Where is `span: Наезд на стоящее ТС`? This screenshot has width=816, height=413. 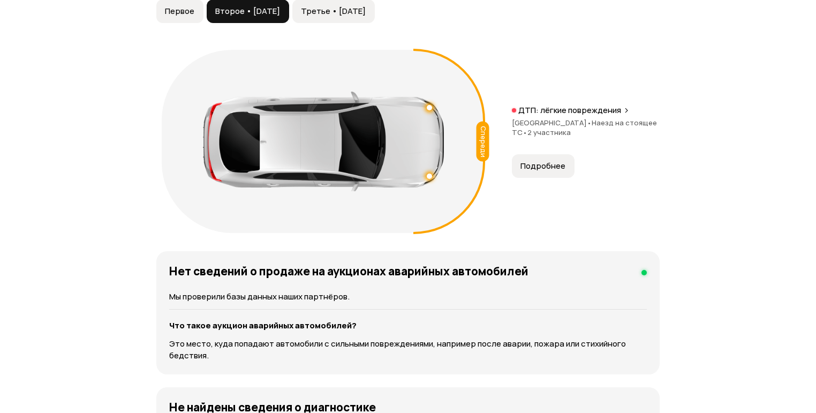
span: Наезд на стоящее ТС is located at coordinates (584, 127).